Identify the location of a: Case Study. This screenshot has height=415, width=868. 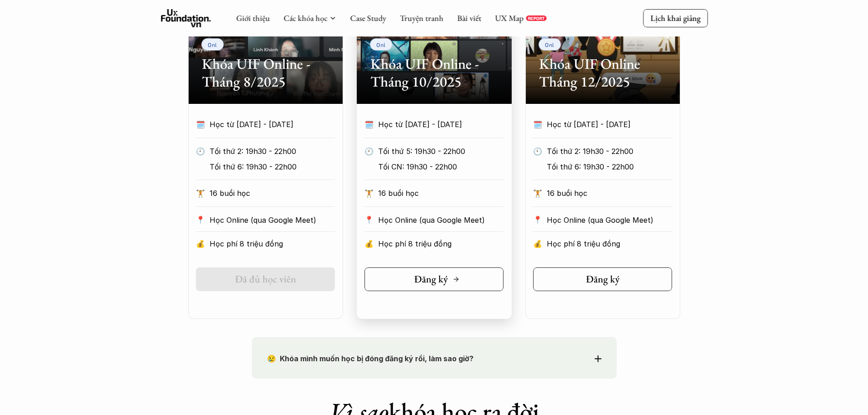
(368, 18).